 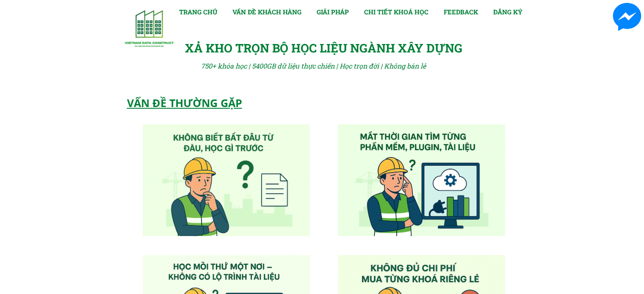 What do you see at coordinates (267, 12) in the screenshot?
I see `a: VẤN ĐỀ KHÁCH HÀNG` at bounding box center [267, 12].